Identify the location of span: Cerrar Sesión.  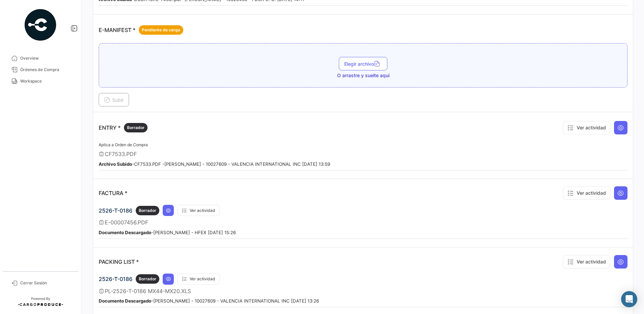
(47, 283).